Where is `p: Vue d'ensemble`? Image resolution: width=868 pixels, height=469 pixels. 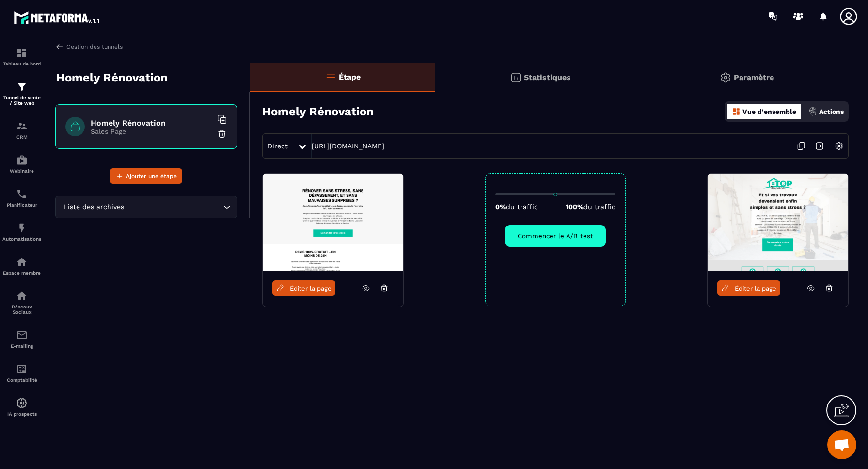
p: Vue d'ensemble is located at coordinates (769, 112).